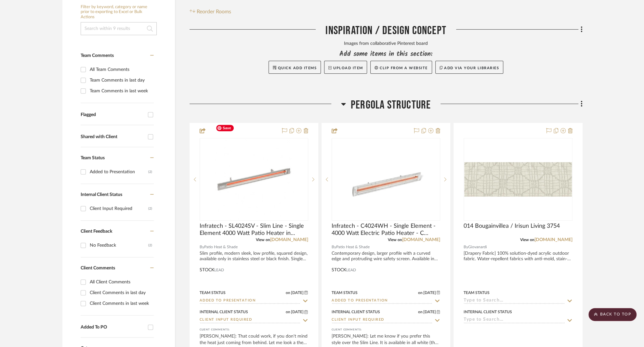  I want to click on div: Team Comments in last day, so click(121, 80).